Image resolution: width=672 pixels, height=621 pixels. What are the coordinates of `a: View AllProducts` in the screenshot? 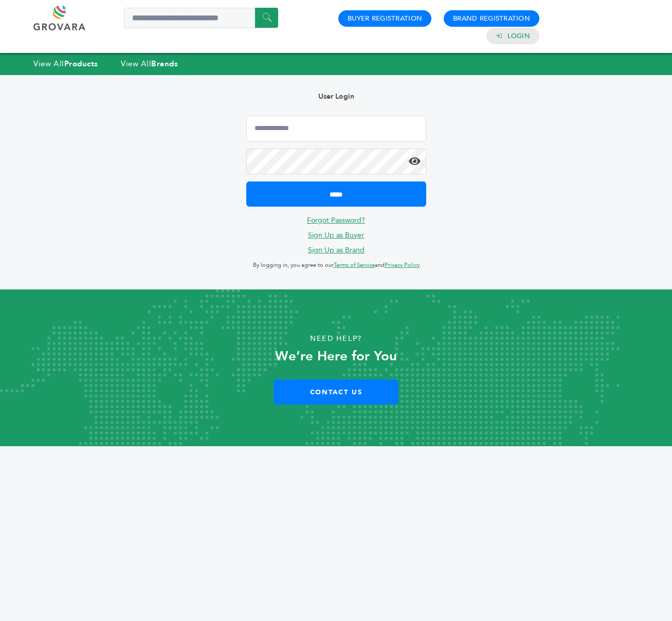 It's located at (66, 64).